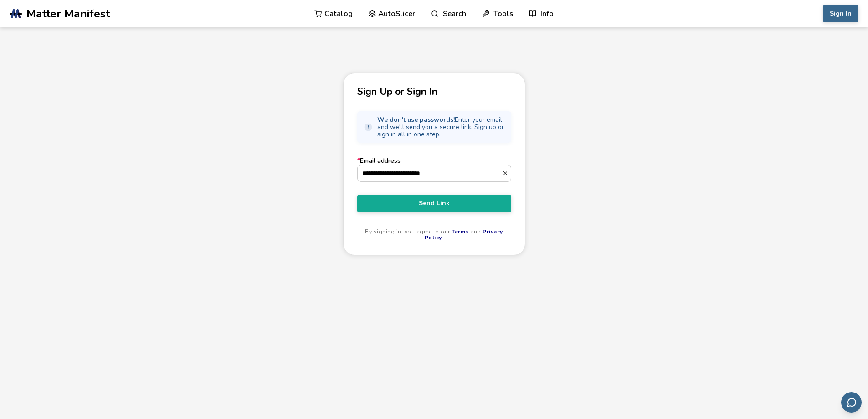 Image resolution: width=868 pixels, height=419 pixels. I want to click on input: *Email address, so click(430, 173).